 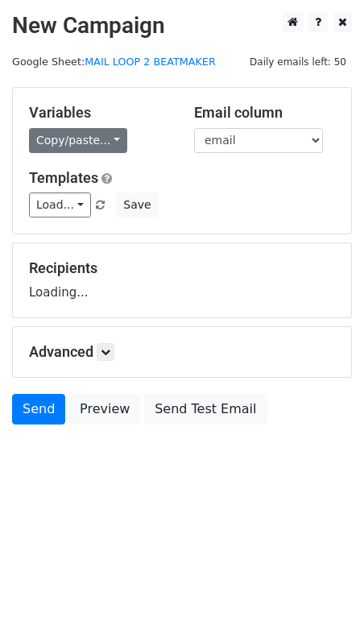 I want to click on h2: New Campaign, so click(x=182, y=25).